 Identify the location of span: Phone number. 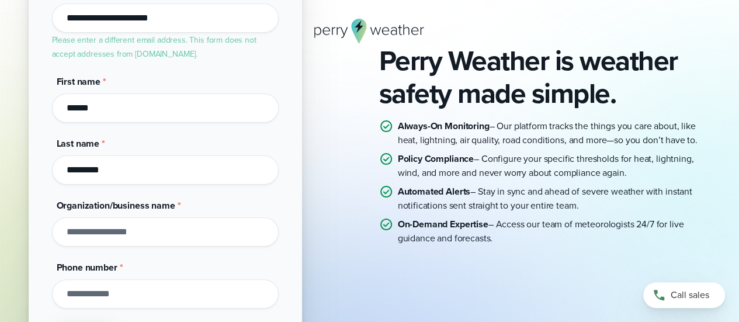
(87, 267).